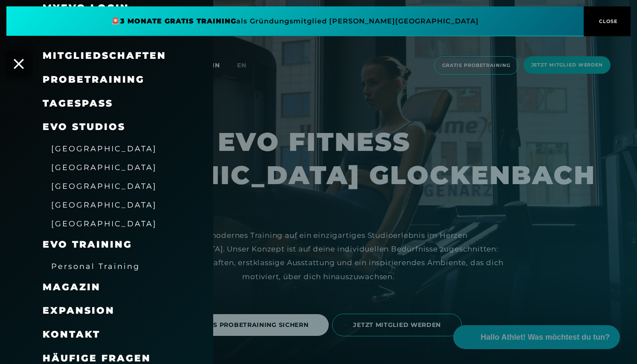  Describe the element at coordinates (105, 56) in the screenshot. I see `a: Mitgliedschaften` at that location.